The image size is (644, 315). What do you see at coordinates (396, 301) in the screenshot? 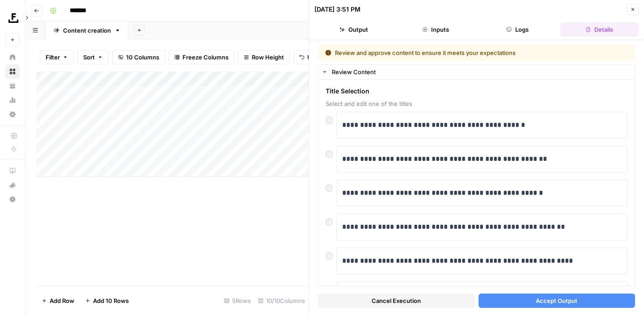
I see `span: Cancel Execution` at bounding box center [396, 301].